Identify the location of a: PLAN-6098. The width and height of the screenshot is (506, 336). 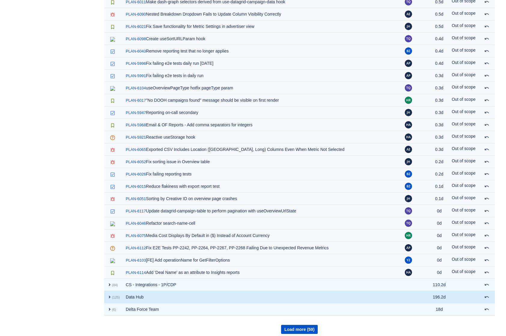
(136, 39).